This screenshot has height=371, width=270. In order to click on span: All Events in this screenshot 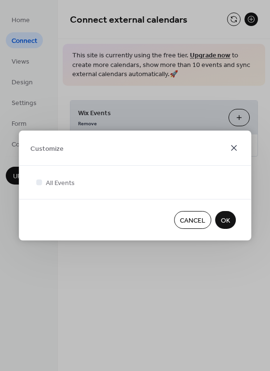, I will do `click(60, 183)`.